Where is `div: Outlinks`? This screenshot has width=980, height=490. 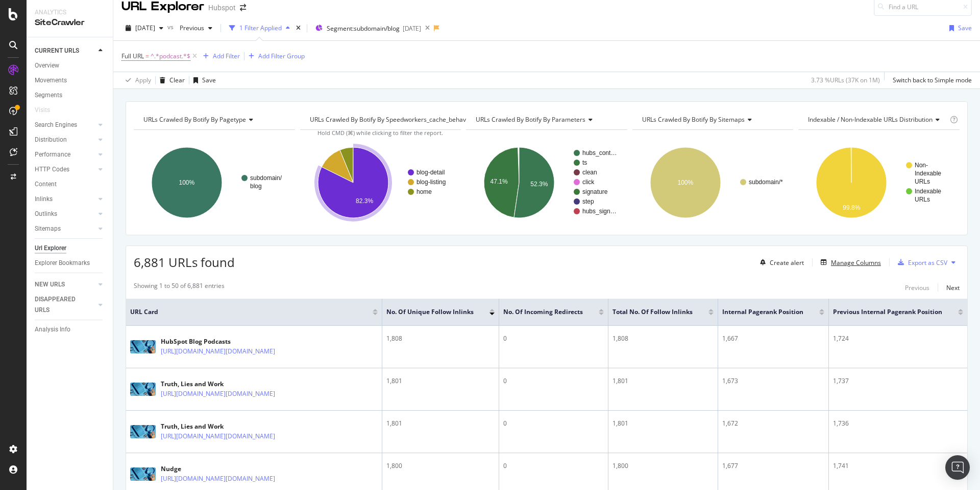
div: Outlinks is located at coordinates (45, 214).